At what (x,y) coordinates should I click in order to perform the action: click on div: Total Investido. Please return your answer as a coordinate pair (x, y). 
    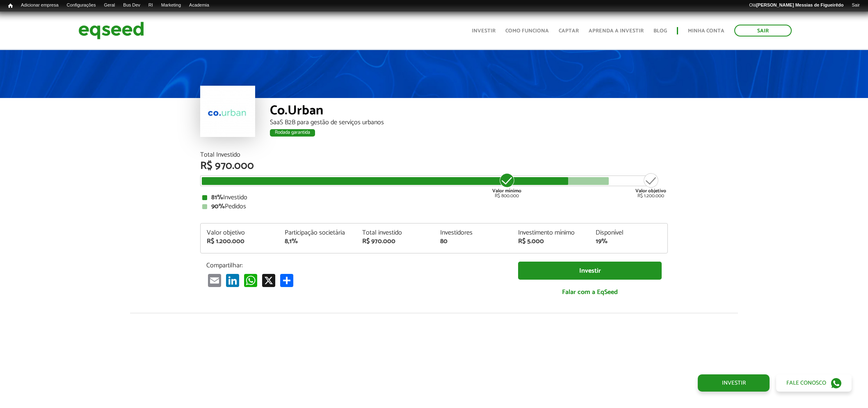
    Looking at the image, I should click on (434, 155).